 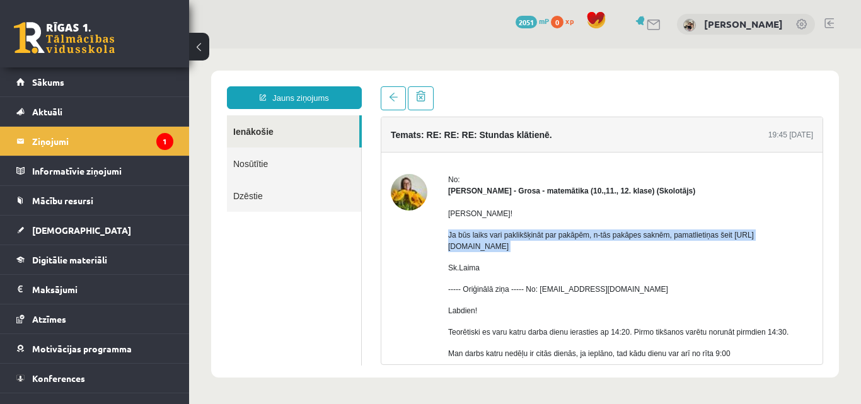 I want to click on p: Sk.Laima, so click(x=441, y=219).